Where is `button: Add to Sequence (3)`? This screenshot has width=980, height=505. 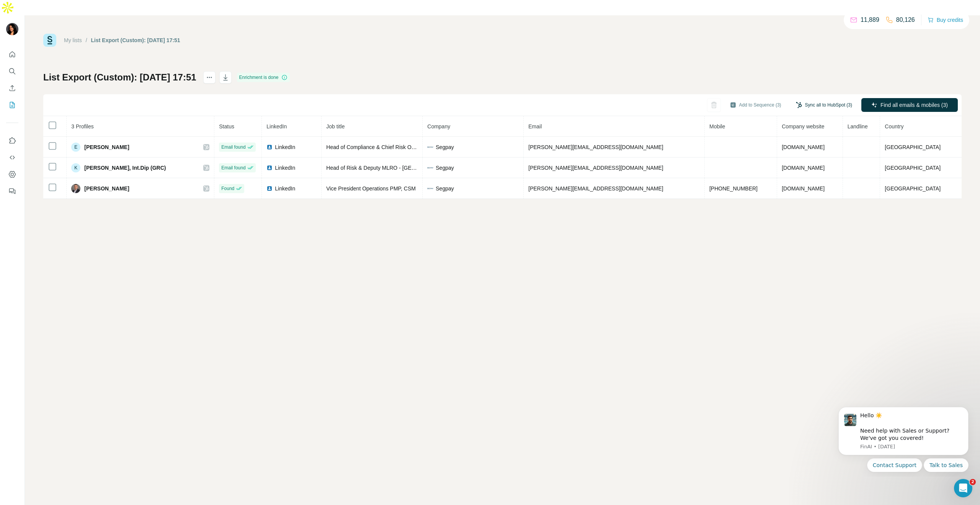
button: Add to Sequence (3) is located at coordinates (756, 105).